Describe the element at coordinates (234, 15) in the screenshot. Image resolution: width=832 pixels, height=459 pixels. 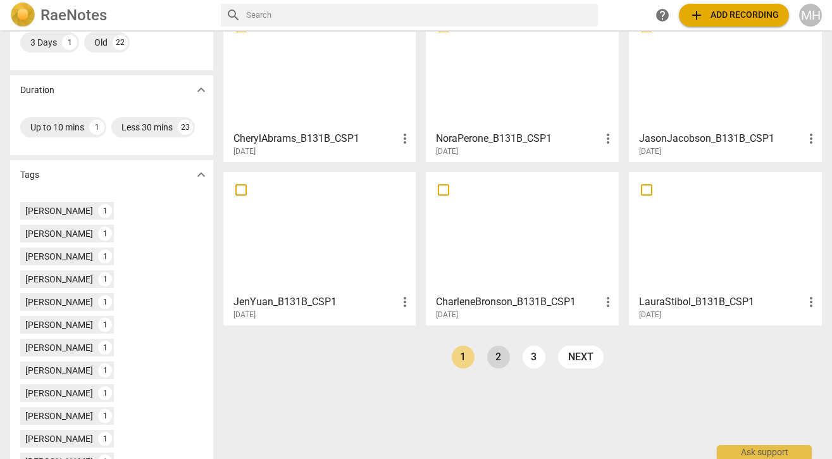
I see `span: search` at that location.